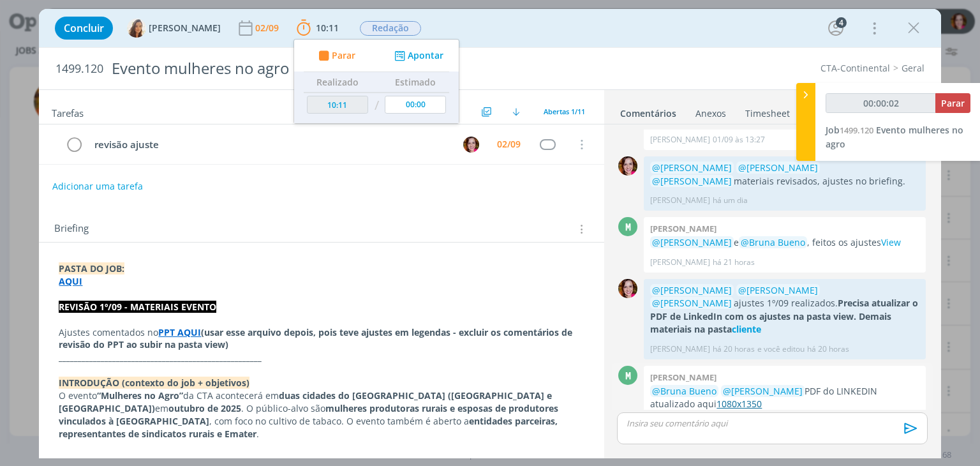  What do you see at coordinates (784, 316) in the screenshot?
I see `strong: Precisa atualizar o PDF de LinkedIn com os ajustes na pasta view. Demais materiais na pasta` at bounding box center [784, 316].